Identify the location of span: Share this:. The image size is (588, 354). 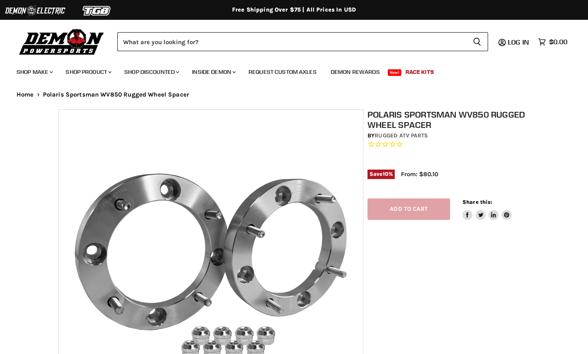
(478, 202).